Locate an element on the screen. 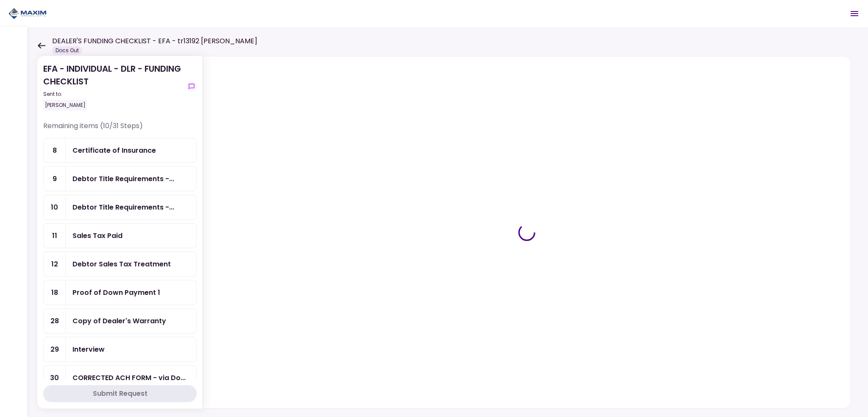 The height and width of the screenshot is (417, 868). div: 30 is located at coordinates (55, 378).